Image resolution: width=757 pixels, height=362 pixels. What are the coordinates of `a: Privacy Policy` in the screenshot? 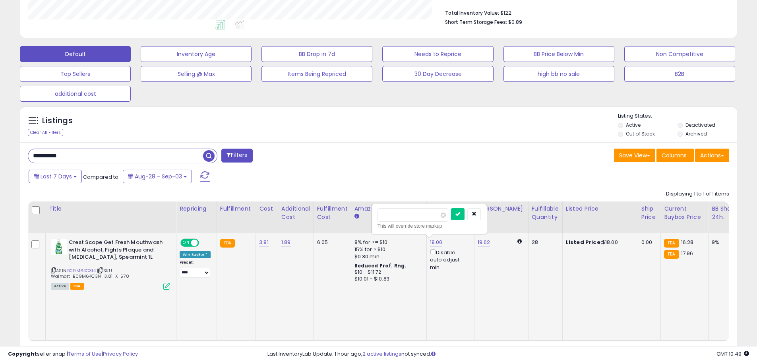 It's located at (120, 354).